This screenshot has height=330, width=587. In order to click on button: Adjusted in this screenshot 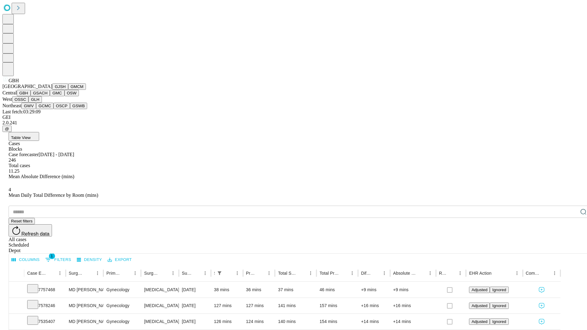, I will do `click(479, 321)`.